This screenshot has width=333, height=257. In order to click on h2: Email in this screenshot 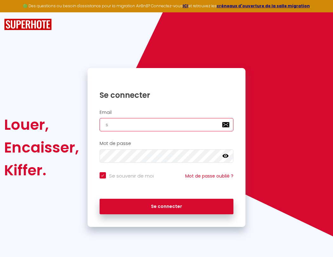, I will do `click(166, 112)`.